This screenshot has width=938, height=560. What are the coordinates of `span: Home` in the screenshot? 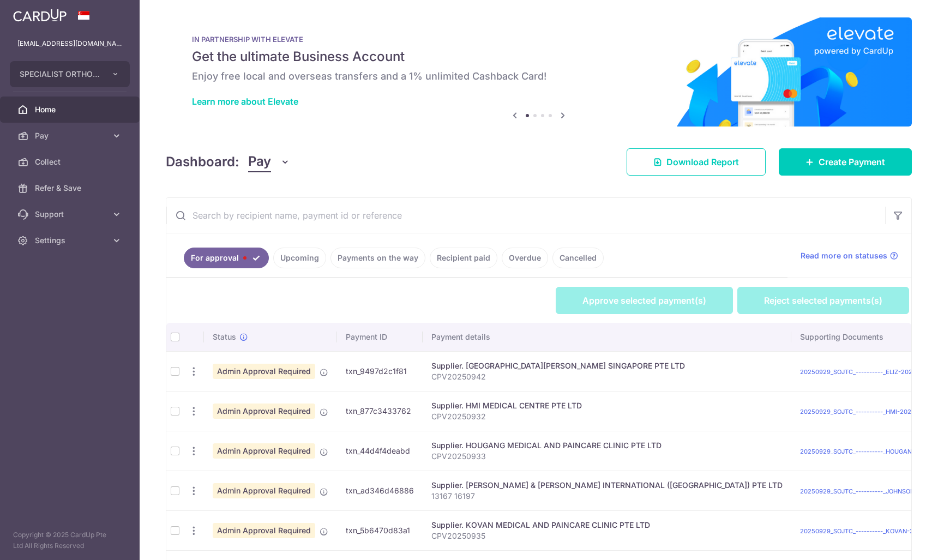 It's located at (71, 110).